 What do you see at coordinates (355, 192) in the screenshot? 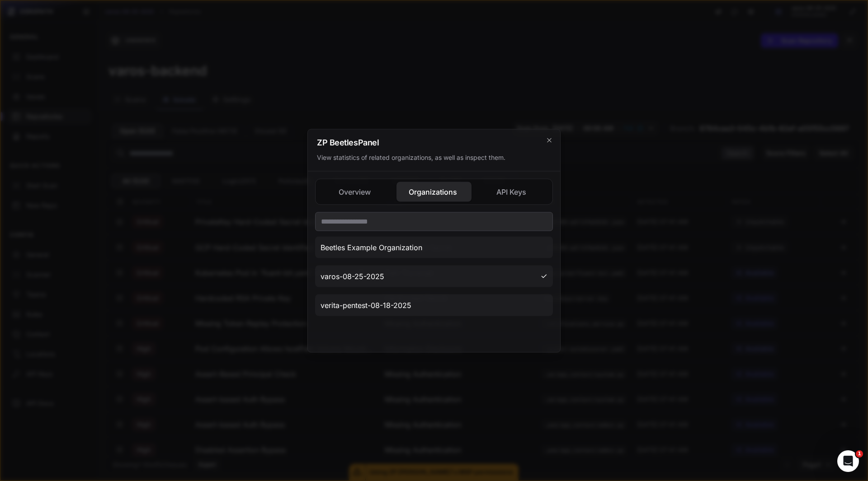
I see `button: Overview` at bounding box center [355, 192].